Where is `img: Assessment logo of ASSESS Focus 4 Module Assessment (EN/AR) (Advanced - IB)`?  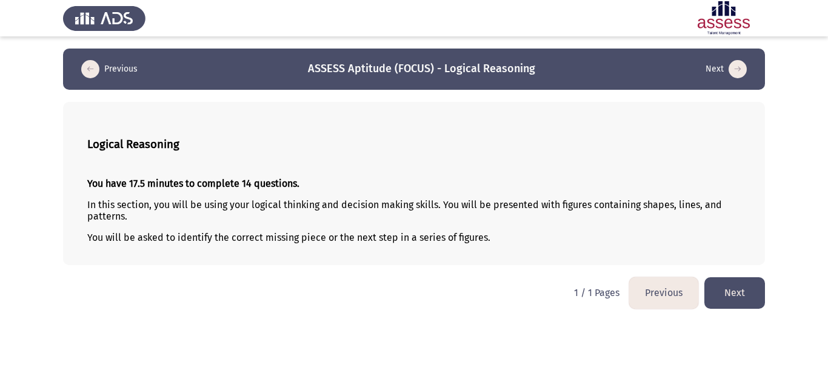 img: Assessment logo of ASSESS Focus 4 Module Assessment (EN/AR) (Advanced - IB) is located at coordinates (724, 18).